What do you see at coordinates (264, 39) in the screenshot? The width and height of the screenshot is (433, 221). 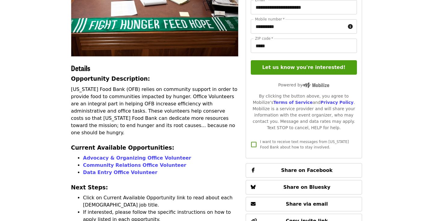 I see `label: ZIP code` at bounding box center [264, 39].